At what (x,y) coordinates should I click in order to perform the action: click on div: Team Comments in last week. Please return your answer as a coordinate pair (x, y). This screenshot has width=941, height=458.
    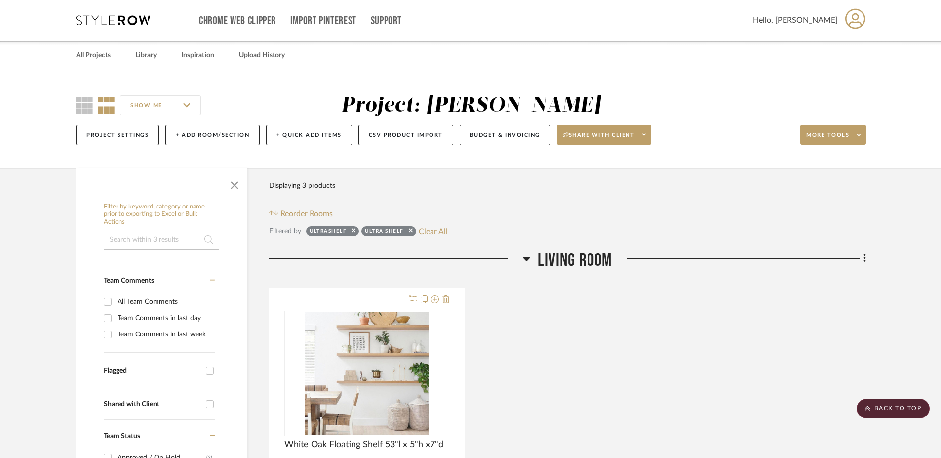
    Looking at the image, I should click on (165, 334).